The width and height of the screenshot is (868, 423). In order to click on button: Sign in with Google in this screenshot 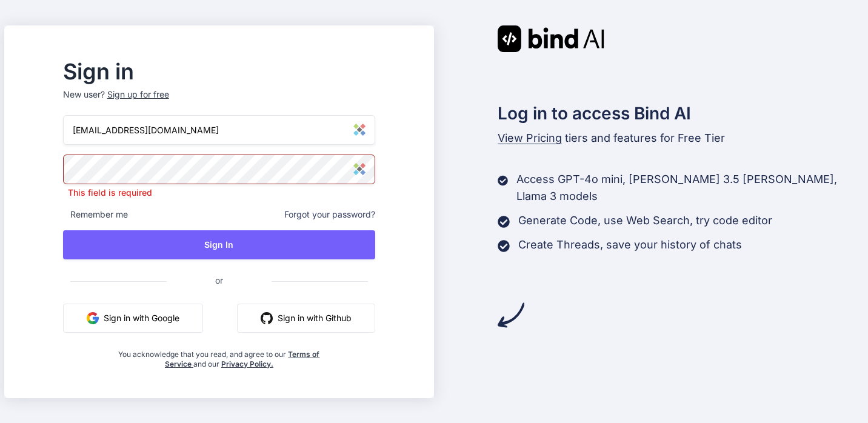, I will do `click(133, 318)`.